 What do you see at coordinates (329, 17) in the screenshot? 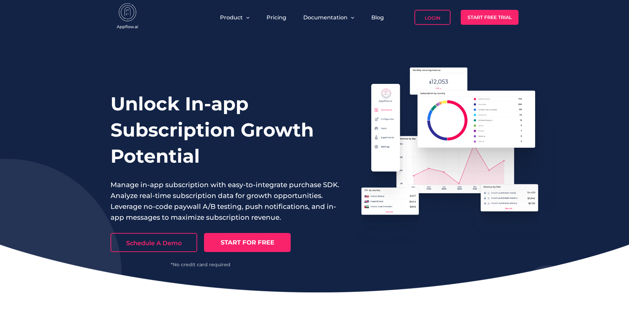
I see `button: Documentation` at bounding box center [329, 17].